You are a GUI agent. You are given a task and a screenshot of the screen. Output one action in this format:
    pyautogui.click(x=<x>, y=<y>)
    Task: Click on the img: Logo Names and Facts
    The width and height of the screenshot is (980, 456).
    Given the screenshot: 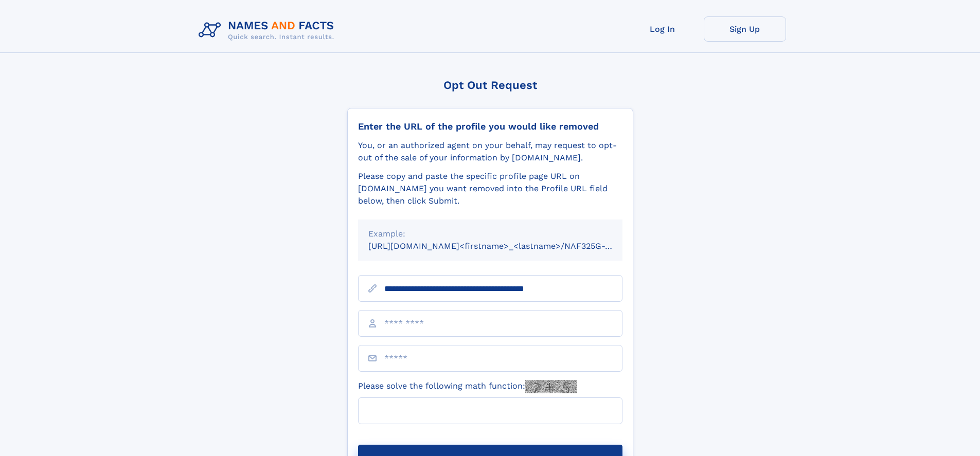 What is the action you would take?
    pyautogui.click(x=269, y=30)
    